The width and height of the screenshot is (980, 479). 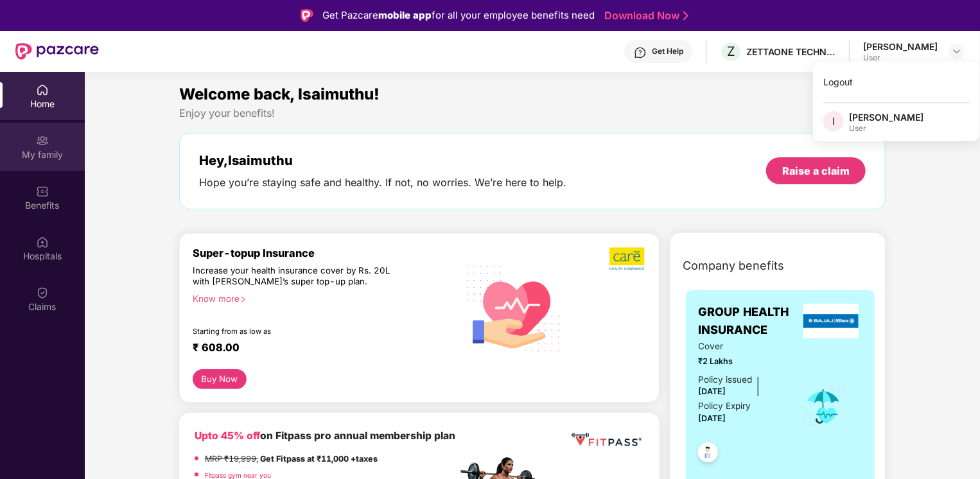 I want to click on span: GROUP HEALTH INSURANCE, so click(x=749, y=321).